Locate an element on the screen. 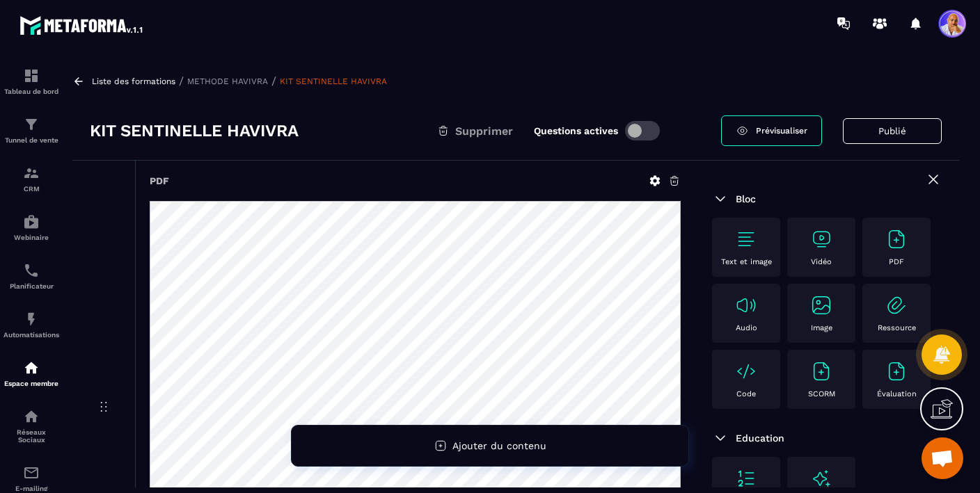 This screenshot has width=980, height=493. a: Ouvrir le chat is located at coordinates (943, 459).